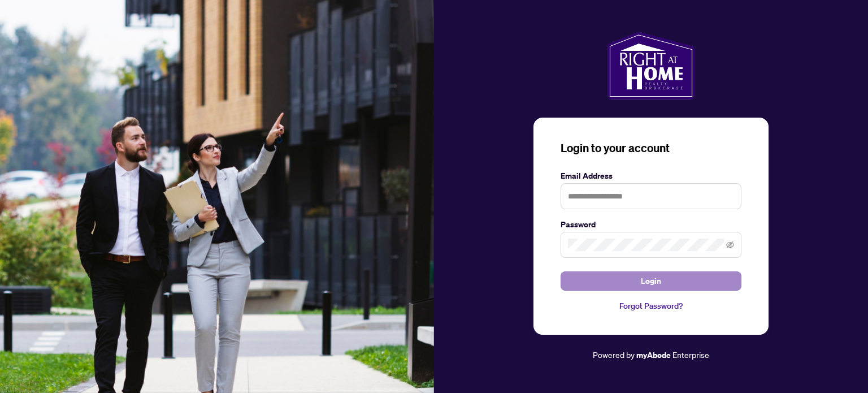 This screenshot has width=868, height=393. Describe the element at coordinates (651, 281) in the screenshot. I see `span: Login` at that location.